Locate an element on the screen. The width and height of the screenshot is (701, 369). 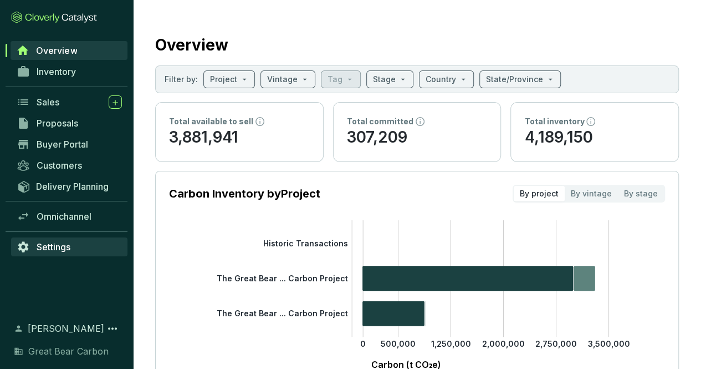
div: By stage is located at coordinates (641, 193).